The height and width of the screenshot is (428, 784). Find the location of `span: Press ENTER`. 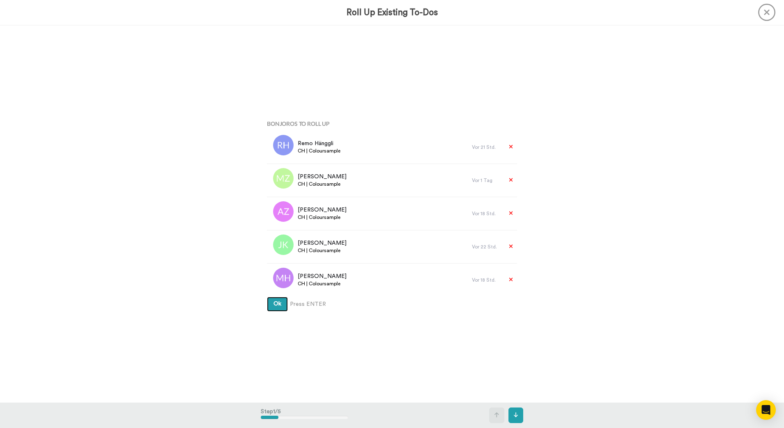

span: Press ENTER is located at coordinates (308, 304).